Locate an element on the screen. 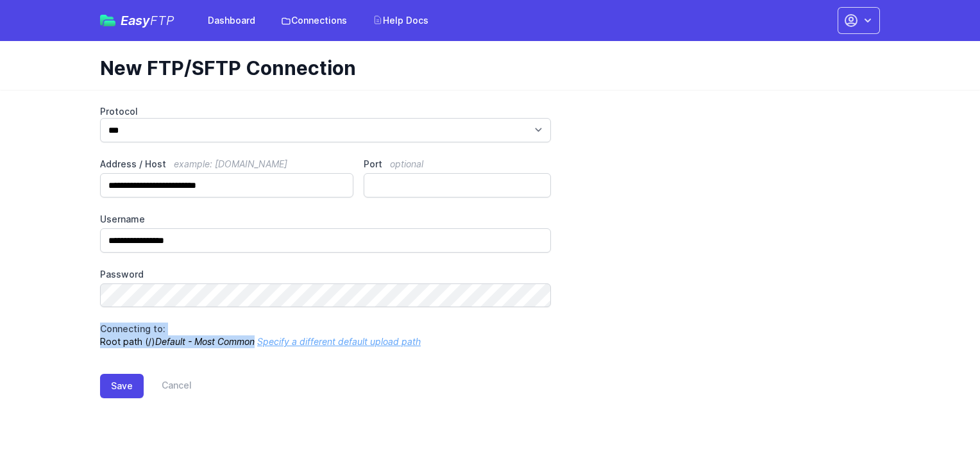 Image resolution: width=980 pixels, height=454 pixels. label: Username is located at coordinates (325, 219).